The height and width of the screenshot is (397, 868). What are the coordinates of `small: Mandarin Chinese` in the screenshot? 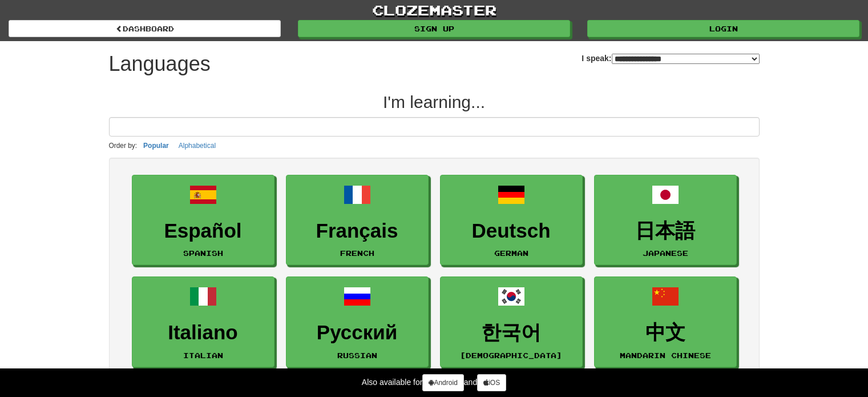 It's located at (665, 355).